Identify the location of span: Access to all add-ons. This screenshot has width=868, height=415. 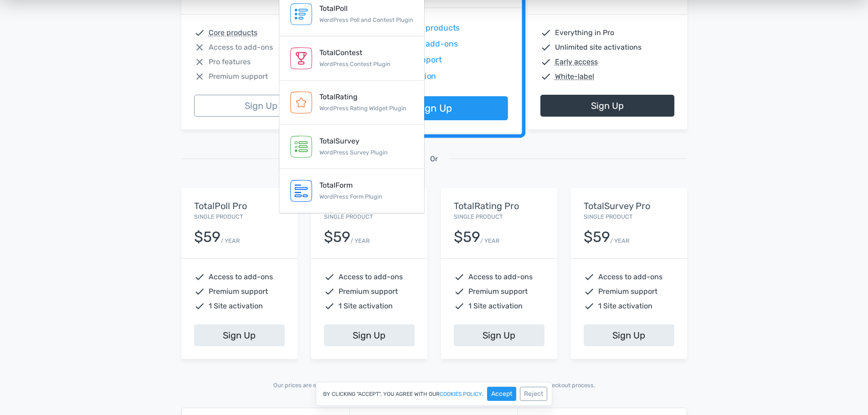
(417, 44).